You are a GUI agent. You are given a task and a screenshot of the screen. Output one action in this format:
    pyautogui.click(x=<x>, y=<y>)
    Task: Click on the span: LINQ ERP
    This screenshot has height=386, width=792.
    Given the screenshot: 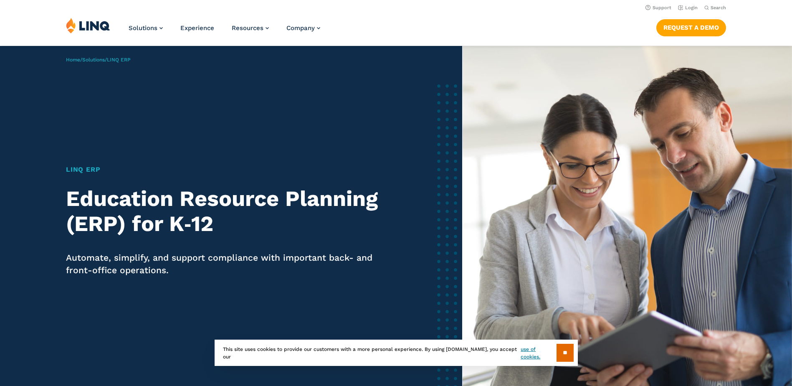 What is the action you would take?
    pyautogui.click(x=119, y=60)
    